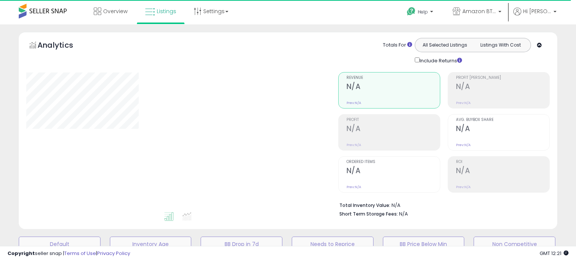  Describe the element at coordinates (369, 213) in the screenshot. I see `b: Short Term Storage Fees:` at that location.